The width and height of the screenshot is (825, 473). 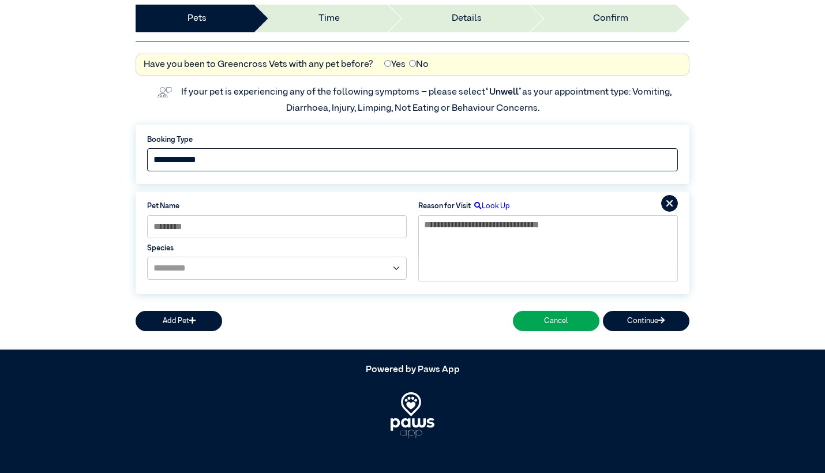 What do you see at coordinates (504, 92) in the screenshot?
I see `span: “Unwell”` at bounding box center [504, 92].